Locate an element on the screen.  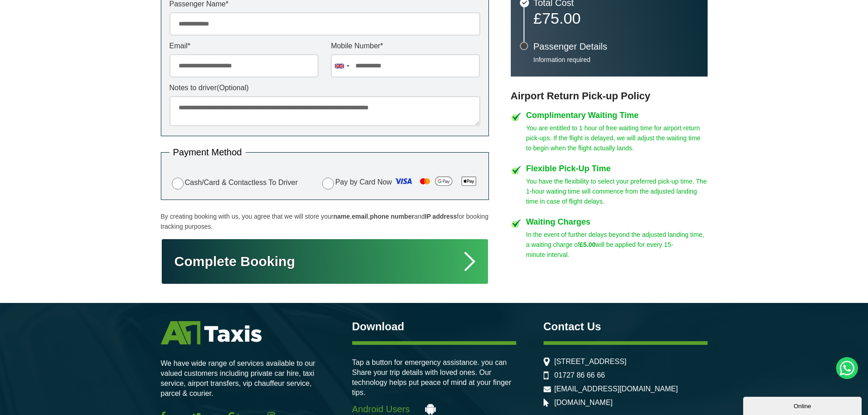
h3: Contact Us is located at coordinates (625, 327).